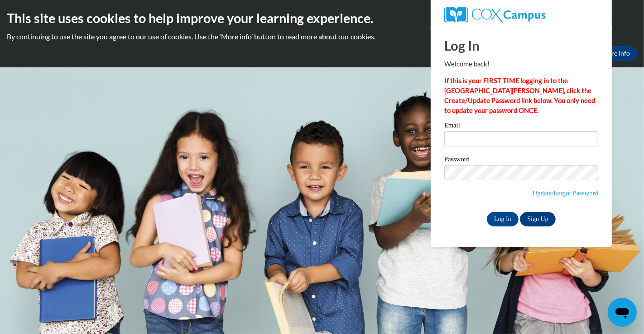 The image size is (644, 334). Describe the element at coordinates (521, 160) in the screenshot. I see `label: Password` at that location.